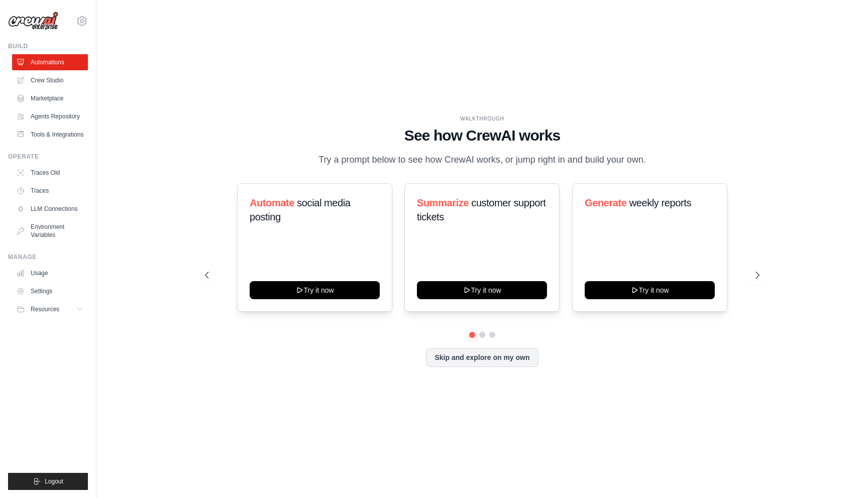  I want to click on a: Tools & Integrations, so click(50, 135).